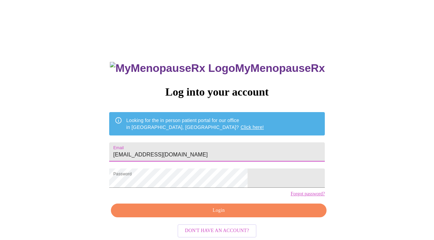 The image size is (434, 240). I want to click on span: Don't have an account?, so click(217, 230).